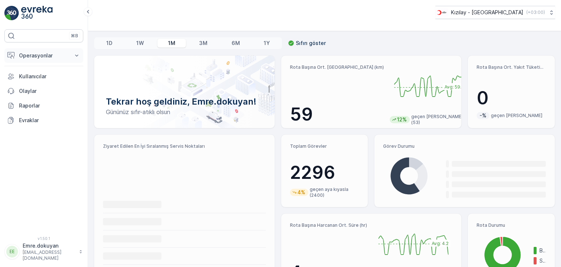  Describe the element at coordinates (335, 192) in the screenshot. I see `p: geçen aya kıyasla (2400)` at that location.